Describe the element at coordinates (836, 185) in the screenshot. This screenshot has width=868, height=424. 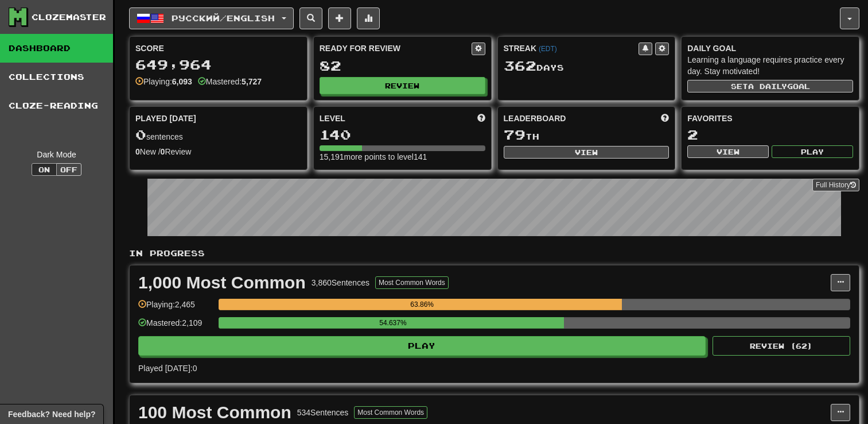
I see `a: Full History` at that location.